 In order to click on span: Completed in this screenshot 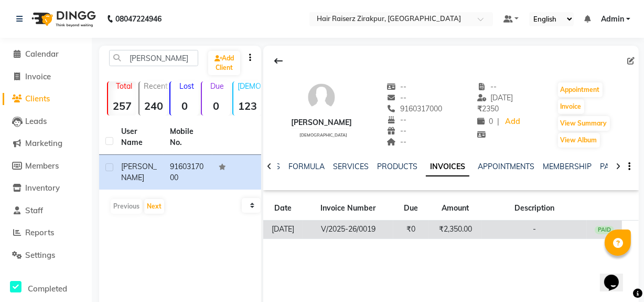, I will do `click(47, 288)`.